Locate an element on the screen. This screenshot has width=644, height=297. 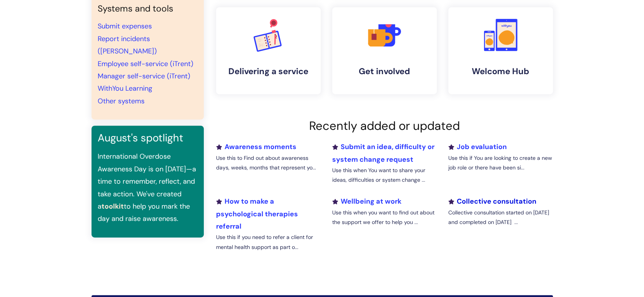
a: Collective consultation is located at coordinates (492, 201).